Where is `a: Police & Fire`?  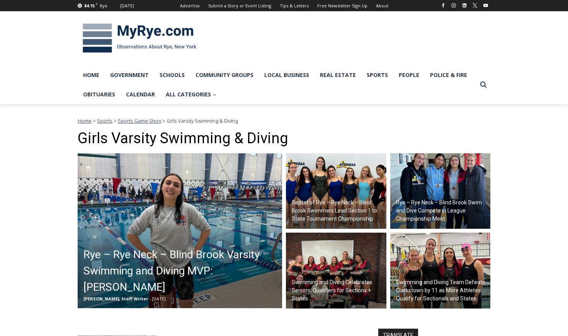
a: Police & Fire is located at coordinates (449, 75).